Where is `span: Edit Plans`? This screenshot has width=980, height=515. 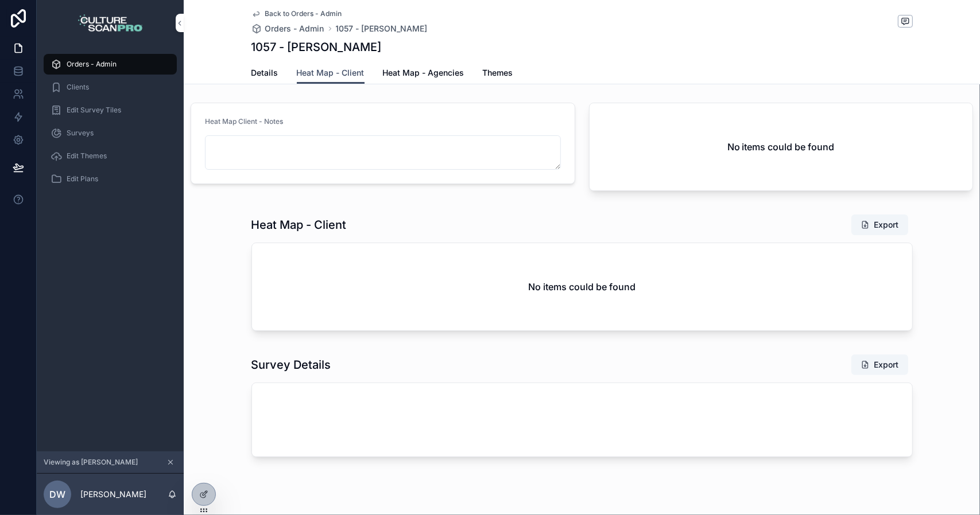 span: Edit Plans is located at coordinates (82, 179).